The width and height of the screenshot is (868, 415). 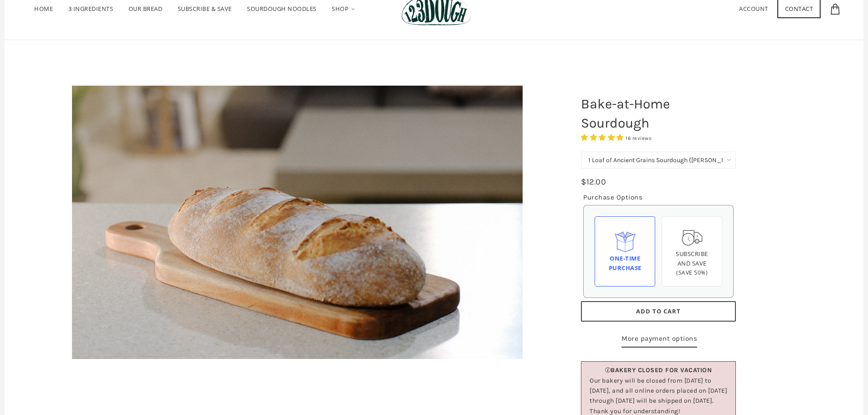 I want to click on span: Subscribe and save, so click(x=692, y=259).